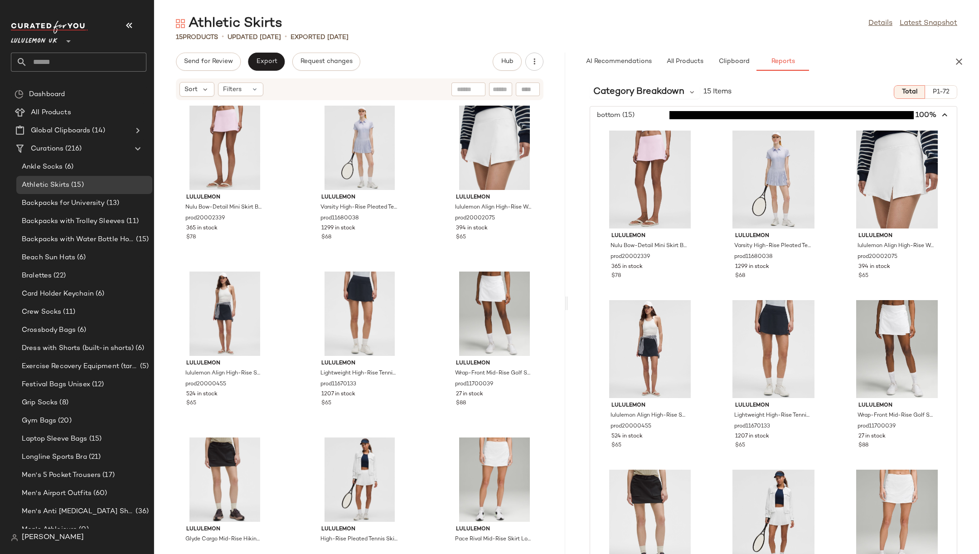 The width and height of the screenshot is (979, 554). I want to click on div: Athletic Skirts, so click(229, 24).